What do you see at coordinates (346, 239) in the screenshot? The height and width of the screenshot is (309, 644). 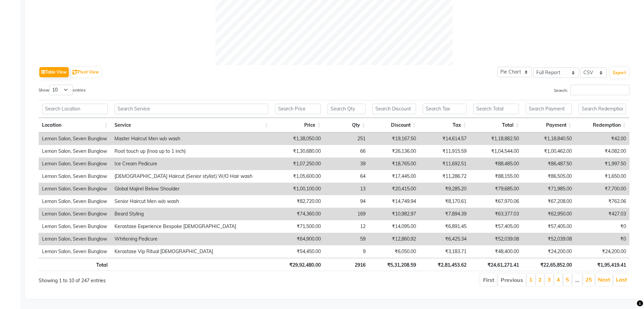 I see `td: 59` at bounding box center [346, 239].